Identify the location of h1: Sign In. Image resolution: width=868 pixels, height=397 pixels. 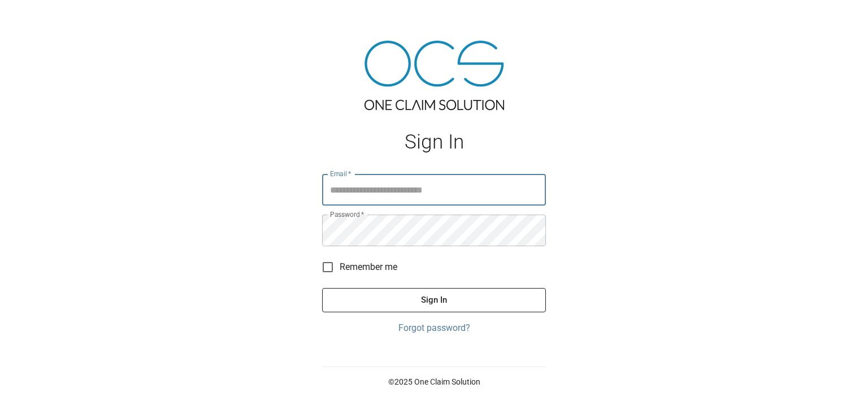
(434, 141).